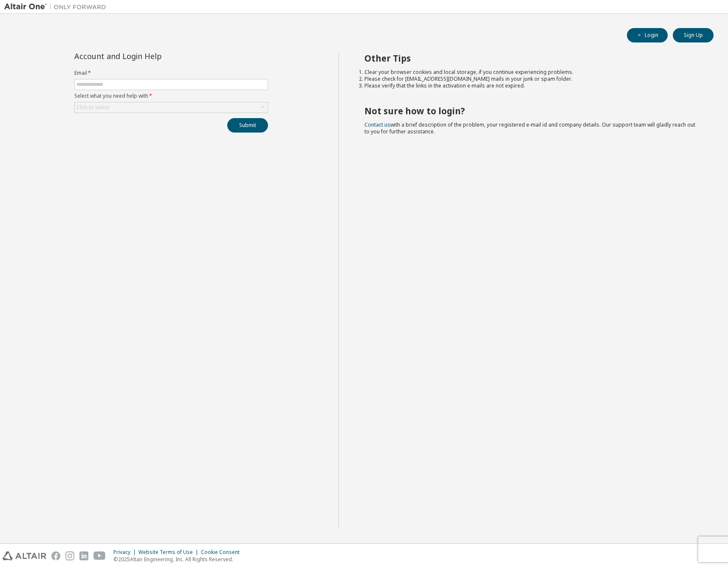 The height and width of the screenshot is (568, 728). Describe the element at coordinates (531, 58) in the screenshot. I see `h2: Other Tips` at that location.